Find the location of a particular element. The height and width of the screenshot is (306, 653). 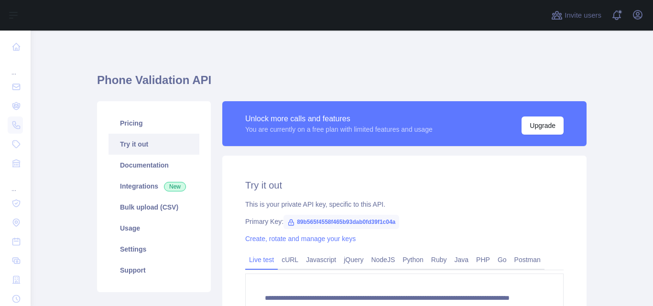

a: Try it out is located at coordinates (154, 144).